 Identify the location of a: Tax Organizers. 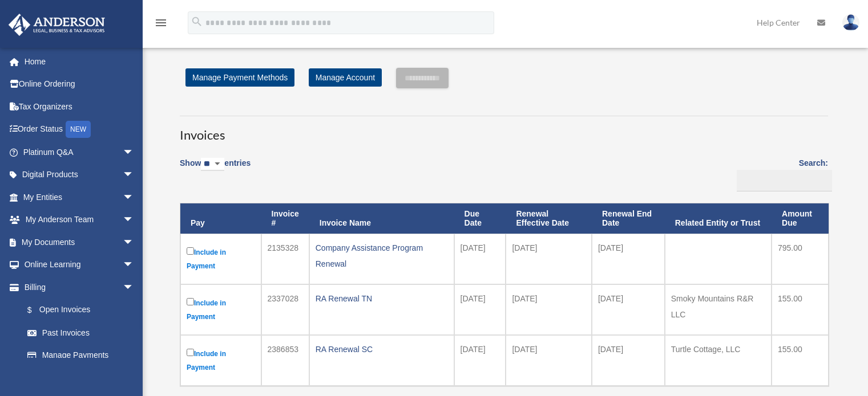
(79, 106).